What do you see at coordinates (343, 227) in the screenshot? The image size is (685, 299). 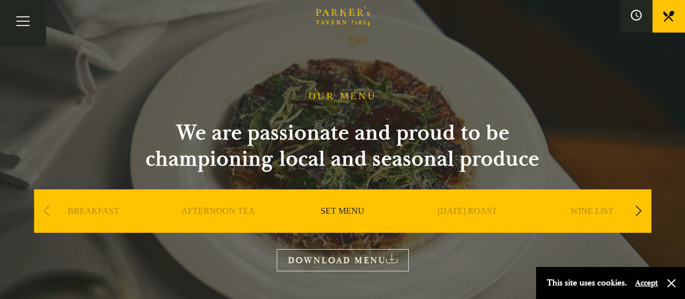 I see `div: 3 / 9` at bounding box center [343, 227].